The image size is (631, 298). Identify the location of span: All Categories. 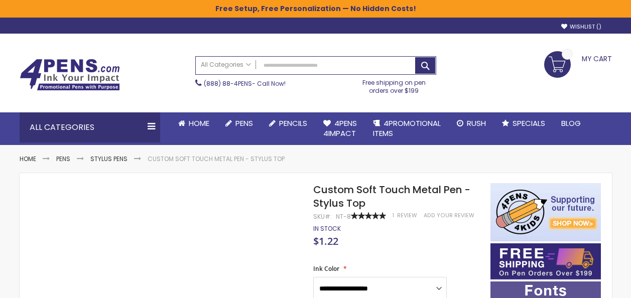
(226, 65).